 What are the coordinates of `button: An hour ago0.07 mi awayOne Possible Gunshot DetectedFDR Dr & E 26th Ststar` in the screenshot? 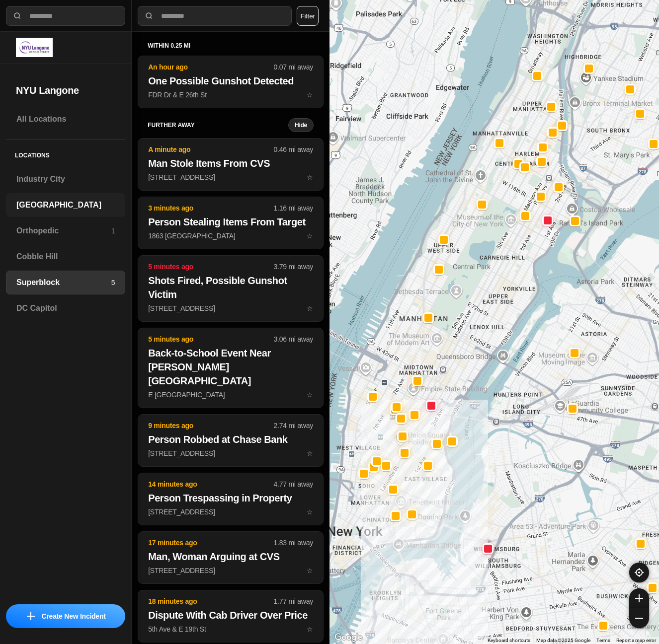 It's located at (231, 82).